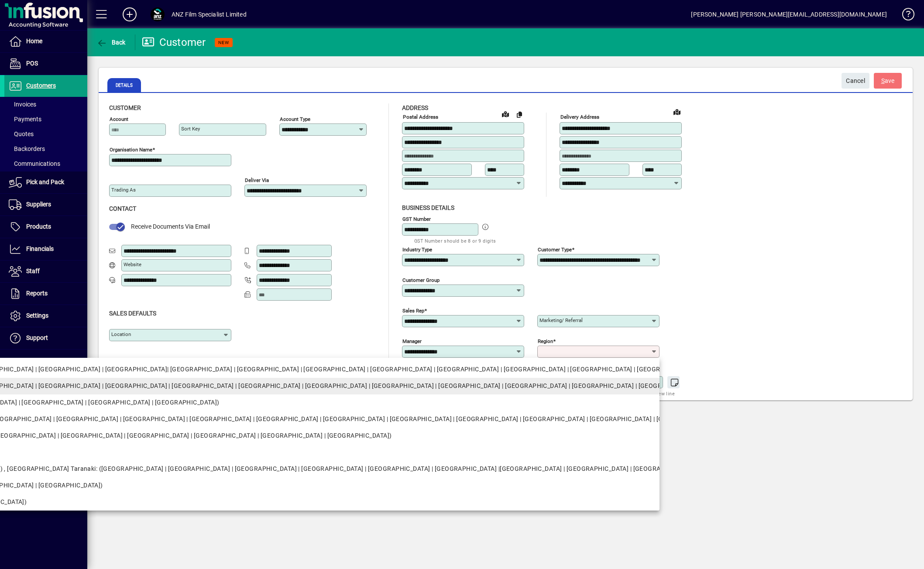 The image size is (924, 569). I want to click on mat-hint: GST Number should be 8 or 9 digits, so click(455, 240).